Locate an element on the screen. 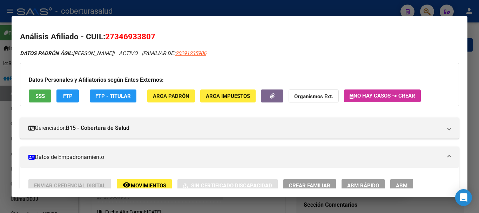 The image size is (479, 213). span: Sin Certificado Discapacidad is located at coordinates (231, 186).